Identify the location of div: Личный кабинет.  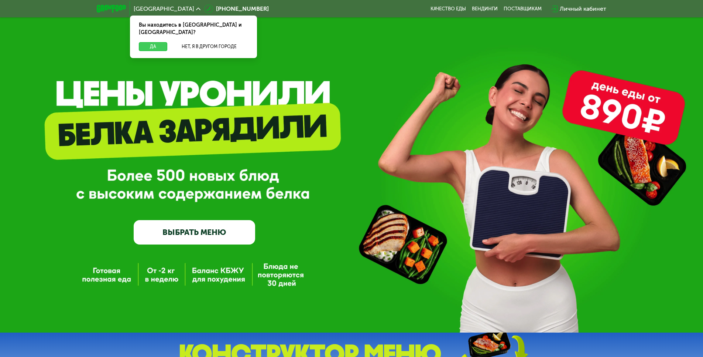
(583, 9).